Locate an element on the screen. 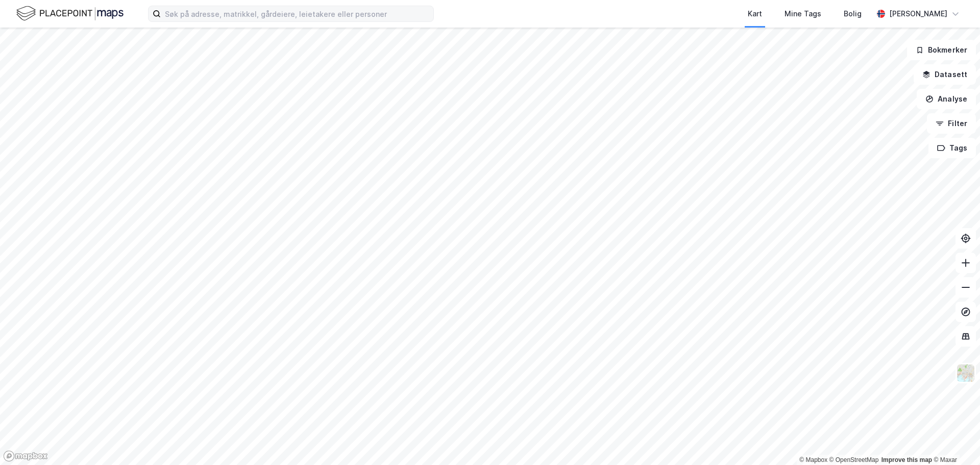 The image size is (980, 465). a: OpenStreetMap is located at coordinates (854, 460).